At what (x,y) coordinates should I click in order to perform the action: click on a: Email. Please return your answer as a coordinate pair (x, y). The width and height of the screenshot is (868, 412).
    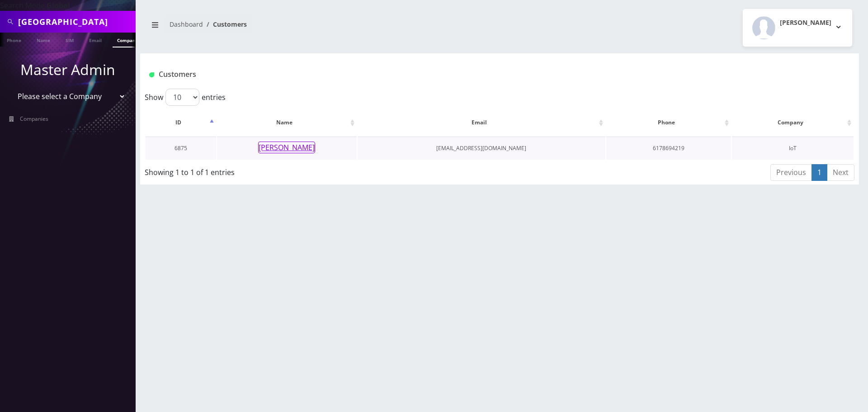
    Looking at the image, I should click on (95, 40).